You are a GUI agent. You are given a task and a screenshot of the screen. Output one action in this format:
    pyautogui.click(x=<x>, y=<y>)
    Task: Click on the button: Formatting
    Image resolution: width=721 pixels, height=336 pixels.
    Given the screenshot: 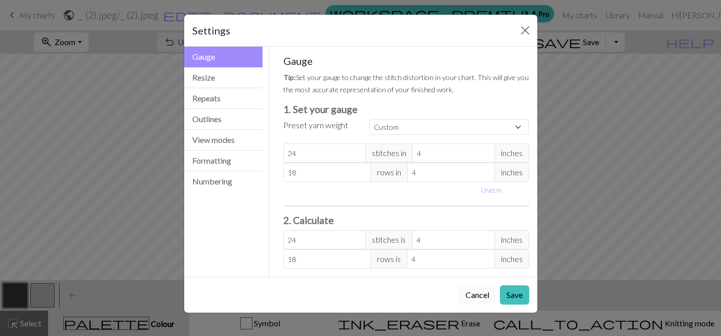 What is the action you would take?
    pyautogui.click(x=224, y=160)
    